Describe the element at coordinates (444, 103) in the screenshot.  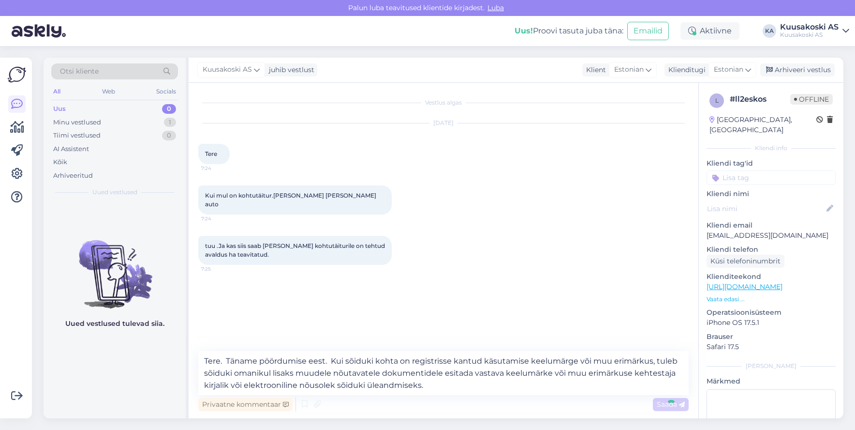
I see `div: Vestlus algas` at that location.